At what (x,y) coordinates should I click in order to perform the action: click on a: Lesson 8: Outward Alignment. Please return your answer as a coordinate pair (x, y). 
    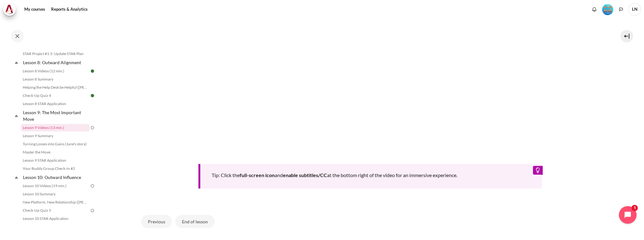
    Looking at the image, I should click on (56, 62).